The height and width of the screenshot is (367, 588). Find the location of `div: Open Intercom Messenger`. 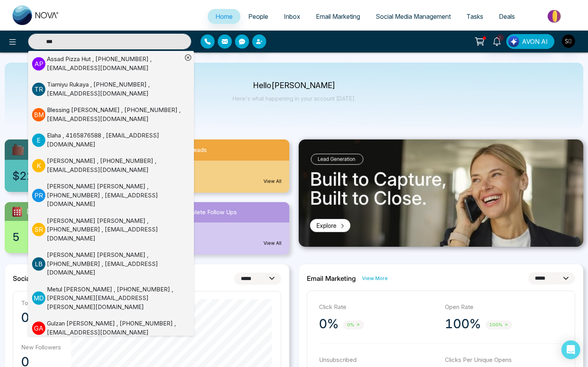

div: Open Intercom Messenger is located at coordinates (571, 349).